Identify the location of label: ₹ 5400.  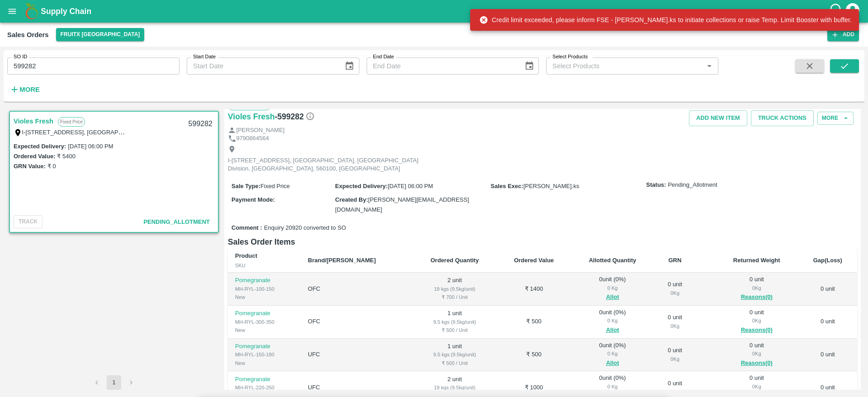
(66, 156).